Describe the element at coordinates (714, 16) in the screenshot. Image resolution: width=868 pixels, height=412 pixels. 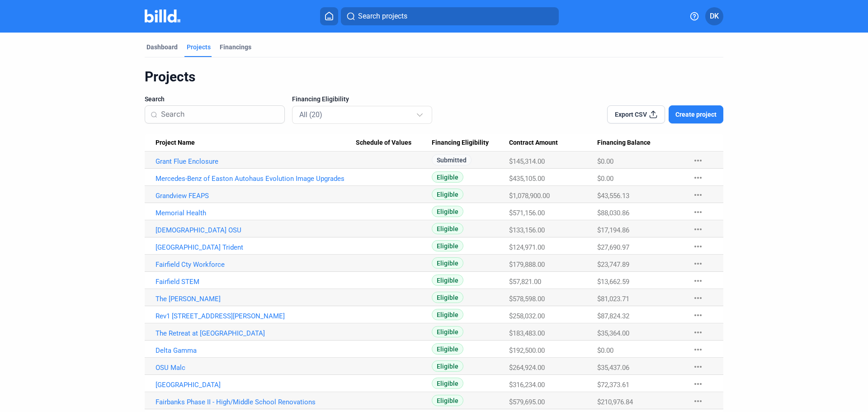
I see `span: DK` at that location.